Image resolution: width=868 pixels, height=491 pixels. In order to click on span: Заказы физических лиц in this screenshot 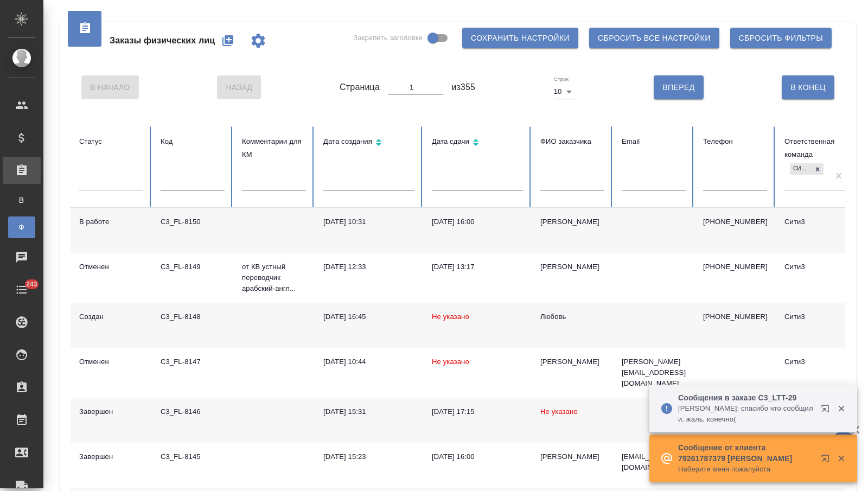, I will do `click(162, 41)`.